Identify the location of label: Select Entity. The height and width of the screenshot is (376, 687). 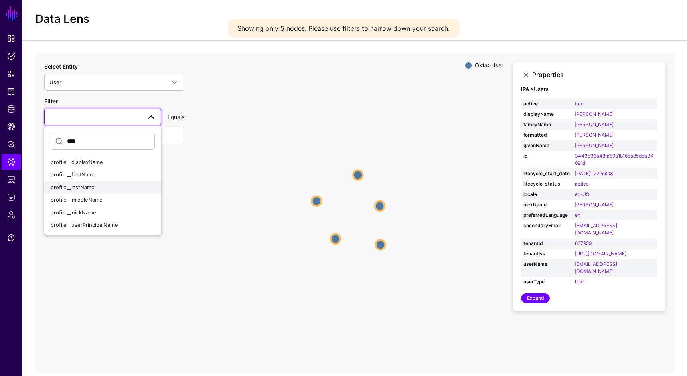
(61, 66).